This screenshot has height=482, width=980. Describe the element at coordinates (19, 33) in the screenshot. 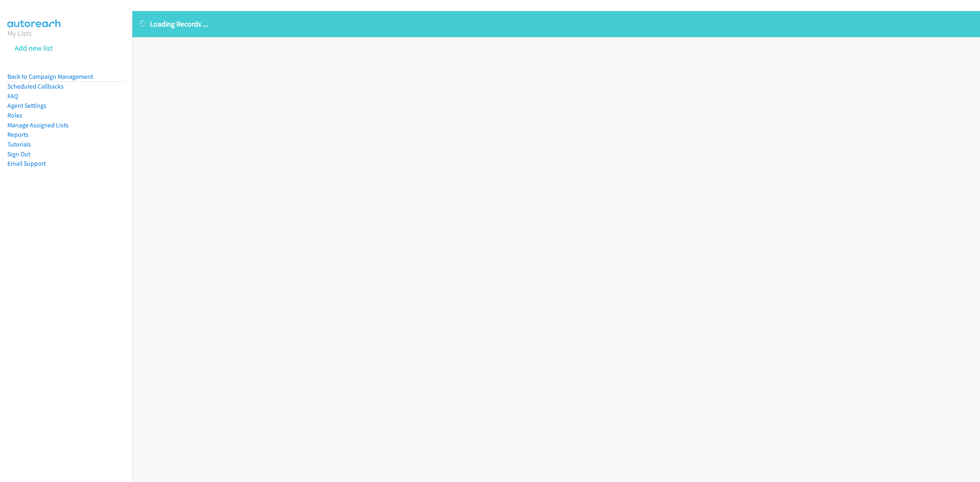

I see `a: My Lists` at that location.